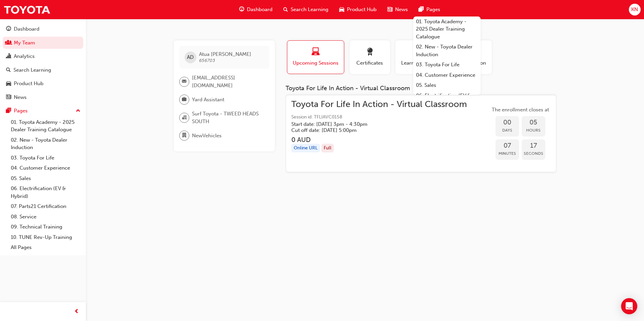  What do you see at coordinates (520, 110) in the screenshot?
I see `span: The enrollment closes at` at bounding box center [520, 110].